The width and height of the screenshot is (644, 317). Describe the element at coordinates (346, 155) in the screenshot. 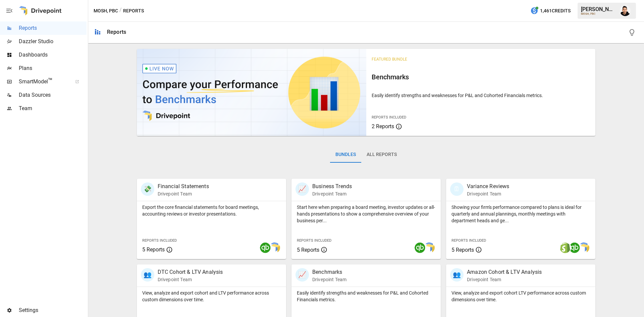

I see `button: Bundles` at that location.